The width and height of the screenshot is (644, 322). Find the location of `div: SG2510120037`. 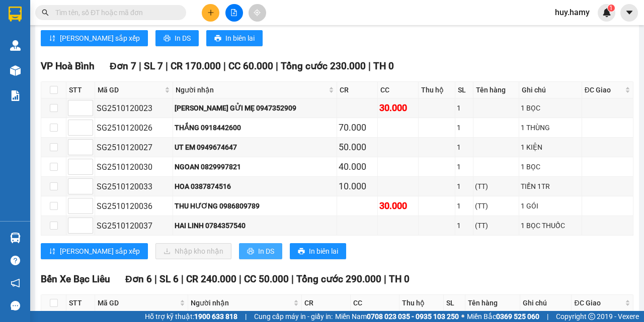

div: SG2510120037 is located at coordinates (134, 225).